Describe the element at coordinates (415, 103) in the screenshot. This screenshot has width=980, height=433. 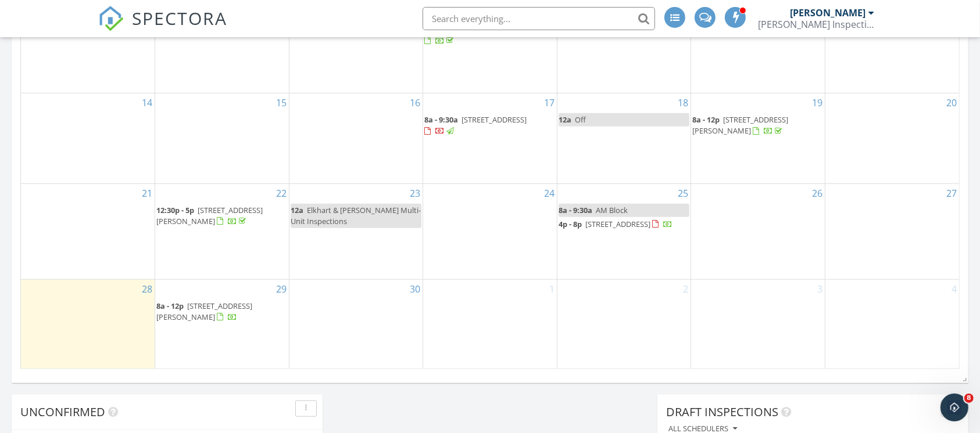
I see `a: Go to September 16, 2025` at that location.